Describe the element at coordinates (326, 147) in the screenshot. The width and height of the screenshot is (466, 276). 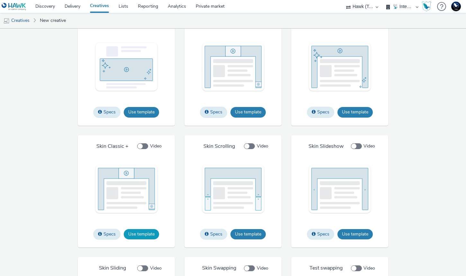
I see `h4: Skin Slideshow` at that location.